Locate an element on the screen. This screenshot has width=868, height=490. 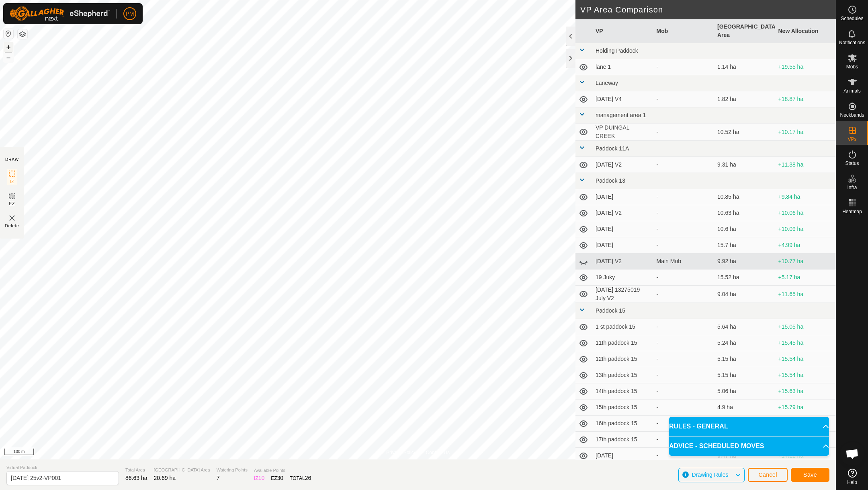
td: +15.79 ha is located at coordinates (806, 407).